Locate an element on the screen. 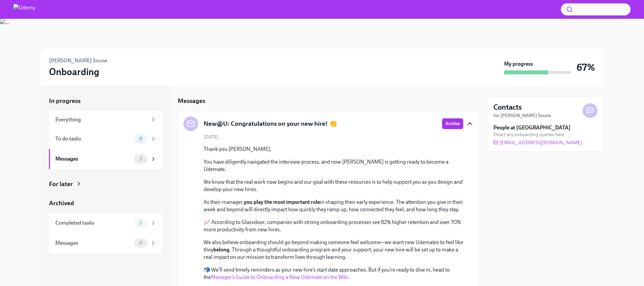  a: Messages0 is located at coordinates (106, 244).